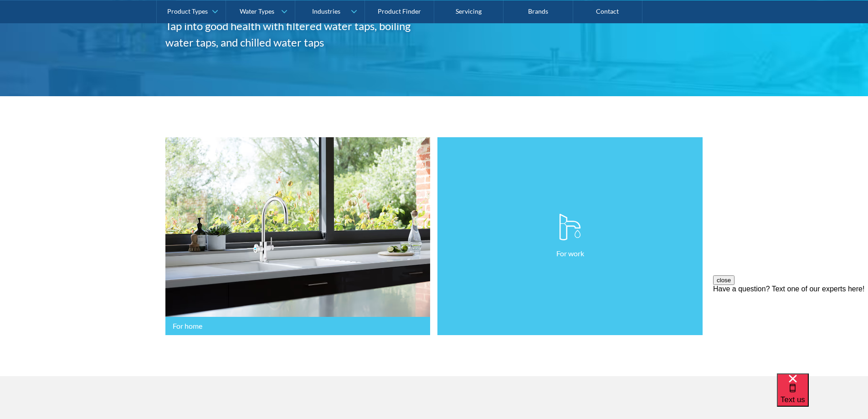 This screenshot has width=868, height=419. I want to click on span: Text us, so click(16, 26).